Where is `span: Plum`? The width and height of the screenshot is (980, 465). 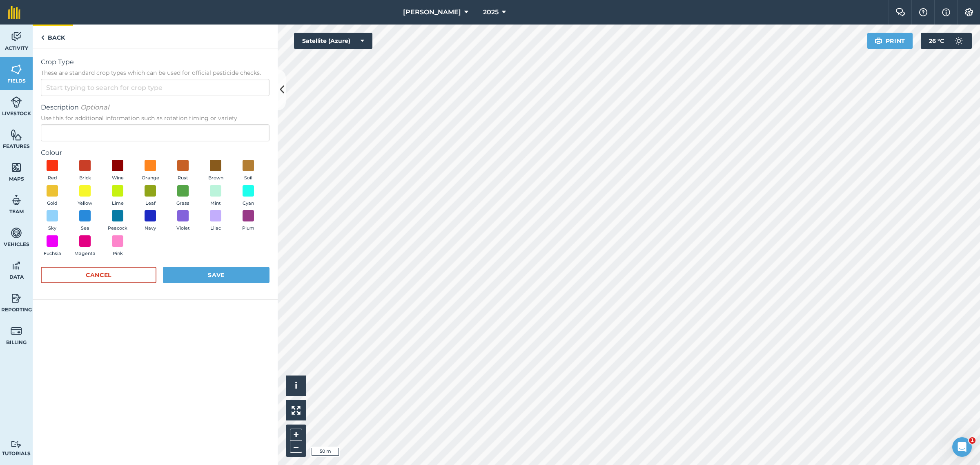 span: Plum is located at coordinates (248, 229).